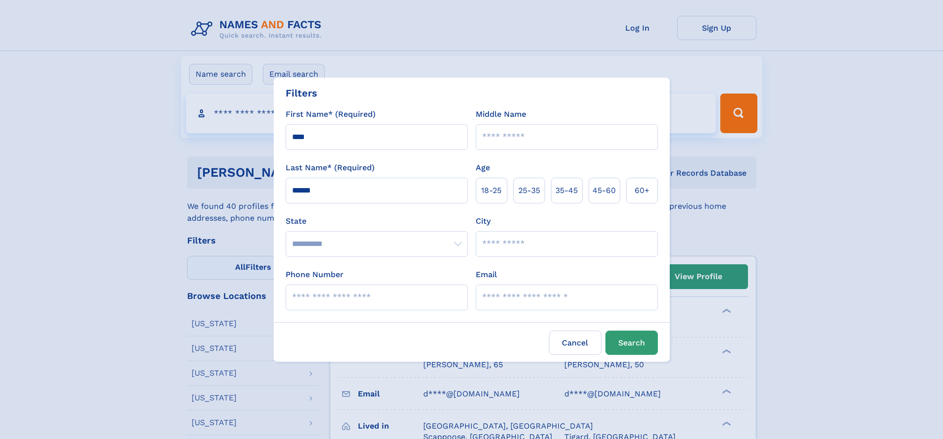 The height and width of the screenshot is (439, 943). Describe the element at coordinates (566, 191) in the screenshot. I see `span: 35‑45` at that location.